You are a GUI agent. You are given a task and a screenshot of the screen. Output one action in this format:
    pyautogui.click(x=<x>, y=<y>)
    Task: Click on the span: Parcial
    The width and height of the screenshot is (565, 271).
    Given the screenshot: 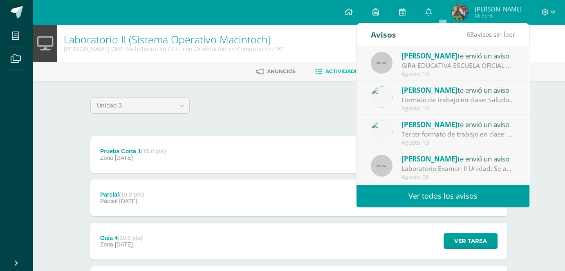 What is the action you would take?
    pyautogui.click(x=109, y=201)
    